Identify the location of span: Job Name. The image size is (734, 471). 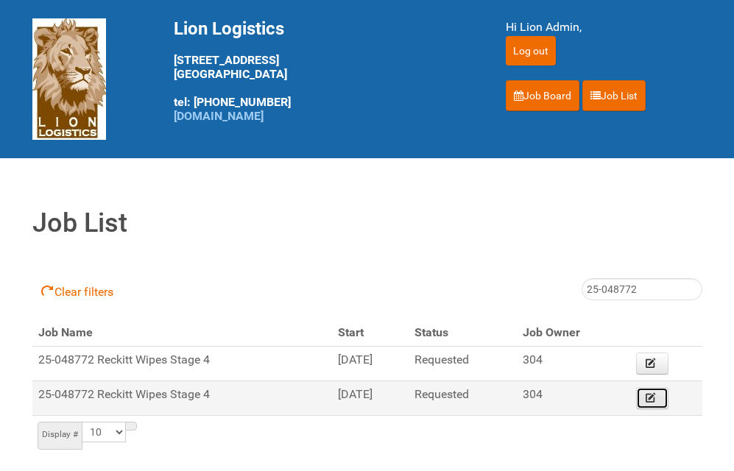
(66, 332).